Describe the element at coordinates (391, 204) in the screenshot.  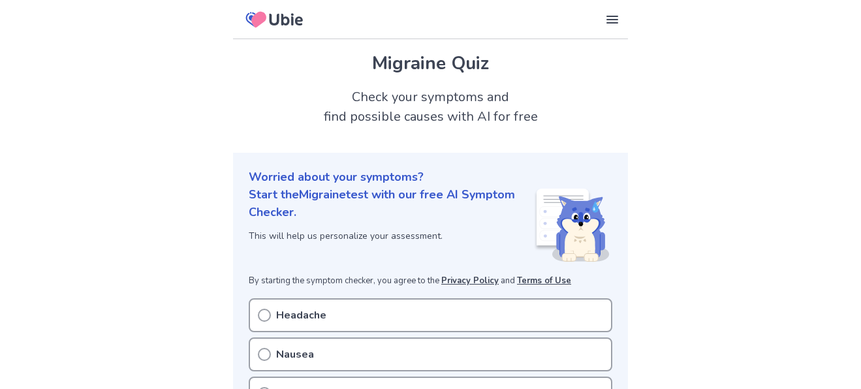
I see `p: Start the Migraine test with our free AI Symptom Checker.` at that location.